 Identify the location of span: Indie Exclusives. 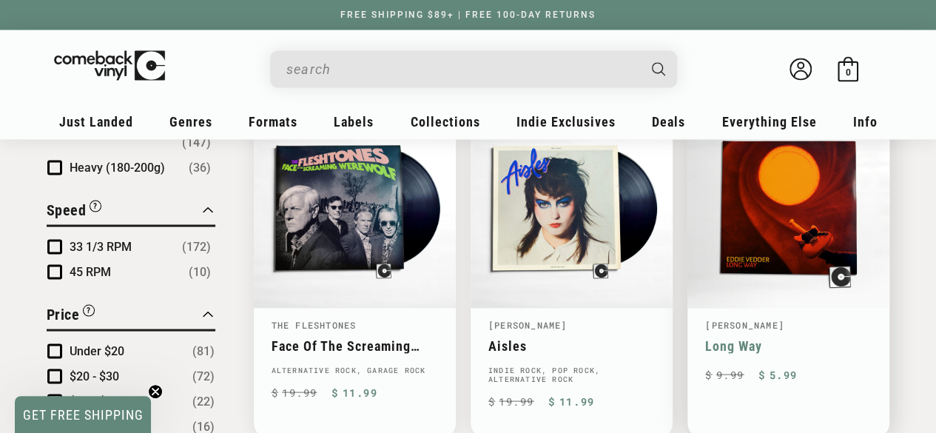
(566, 121).